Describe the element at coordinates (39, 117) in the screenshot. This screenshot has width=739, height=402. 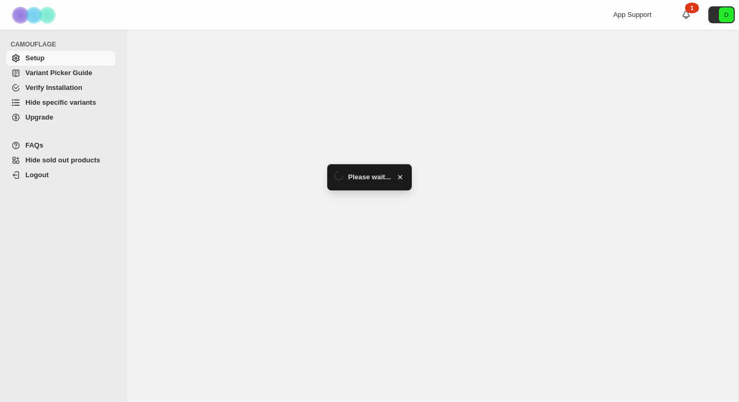
I see `span: Upgrade` at that location.